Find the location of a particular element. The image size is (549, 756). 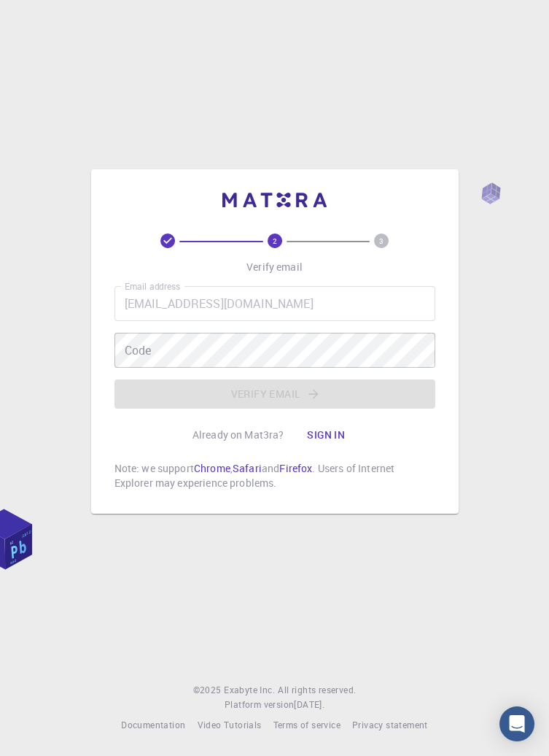

p: Note: we support , and . Users of Internet Explorer may experience problems. is located at coordinates (275, 476).